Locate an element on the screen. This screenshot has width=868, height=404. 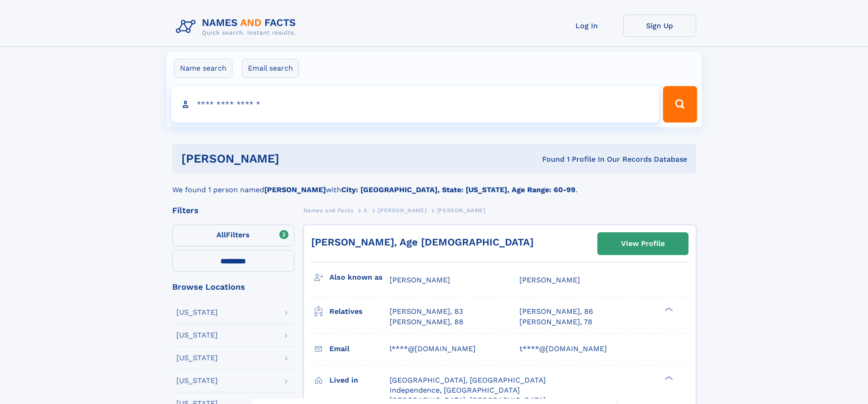
label: Name search is located at coordinates (203, 68).